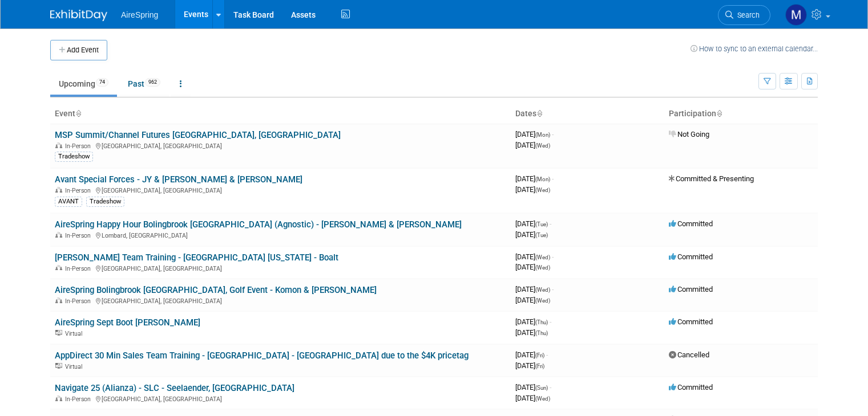 Image resolution: width=868 pixels, height=416 pixels. I want to click on span: (Sun), so click(541, 388).